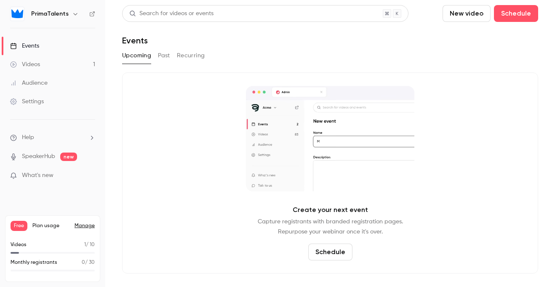 This screenshot has height=287, width=555. I want to click on a: SpeakerHub, so click(38, 156).